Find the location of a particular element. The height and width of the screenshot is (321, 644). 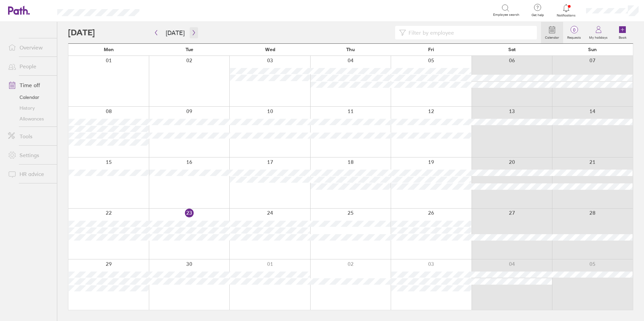

a: Notifications is located at coordinates (566, 10).